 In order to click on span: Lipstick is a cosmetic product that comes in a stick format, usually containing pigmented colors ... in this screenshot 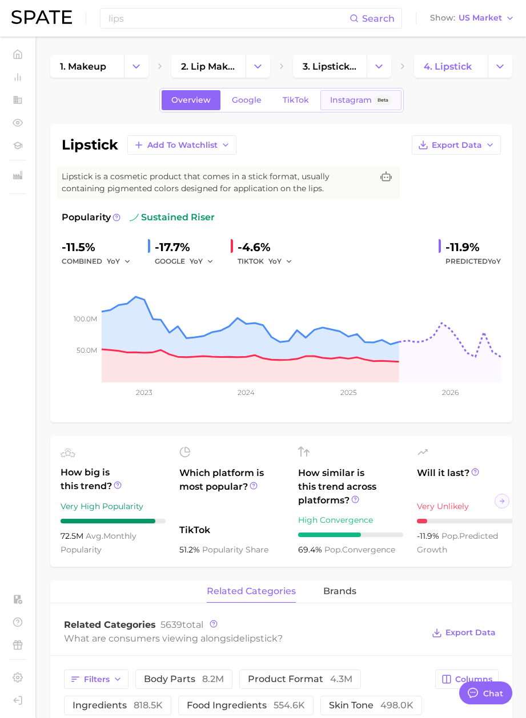, I will do `click(217, 183)`.